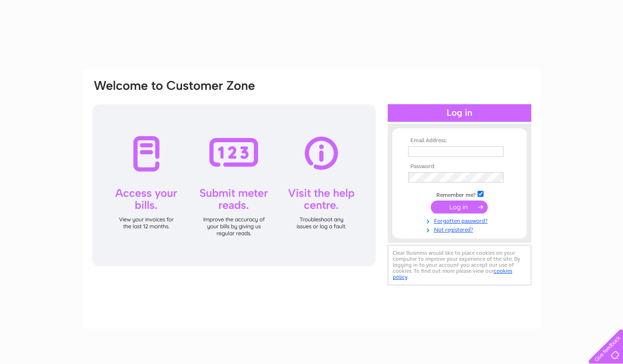  What do you see at coordinates (460, 220) in the screenshot?
I see `a: Forgotten password?` at bounding box center [460, 220].